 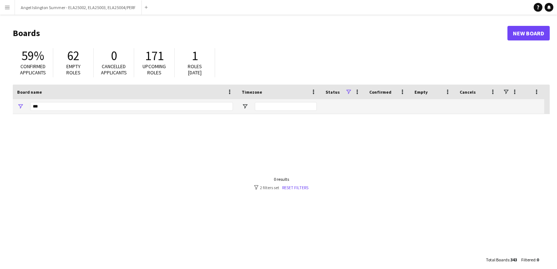 What do you see at coordinates (114, 69) in the screenshot?
I see `span: Cancelled applicants` at bounding box center [114, 69].